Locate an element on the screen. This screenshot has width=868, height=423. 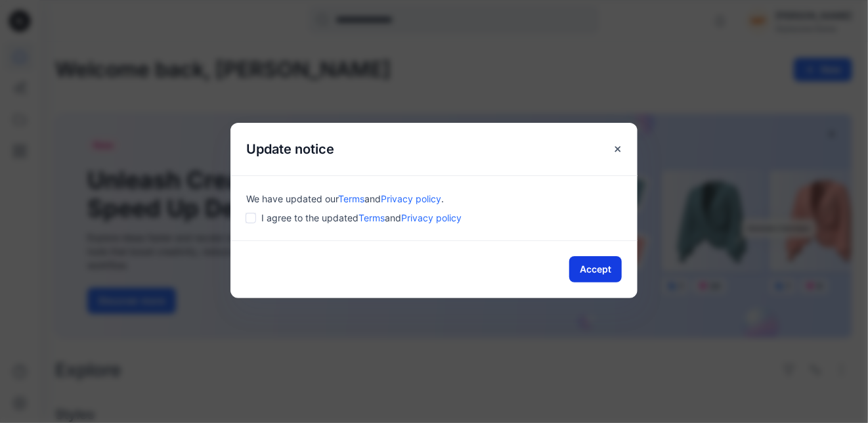
h5: Update notice is located at coordinates (291, 149).